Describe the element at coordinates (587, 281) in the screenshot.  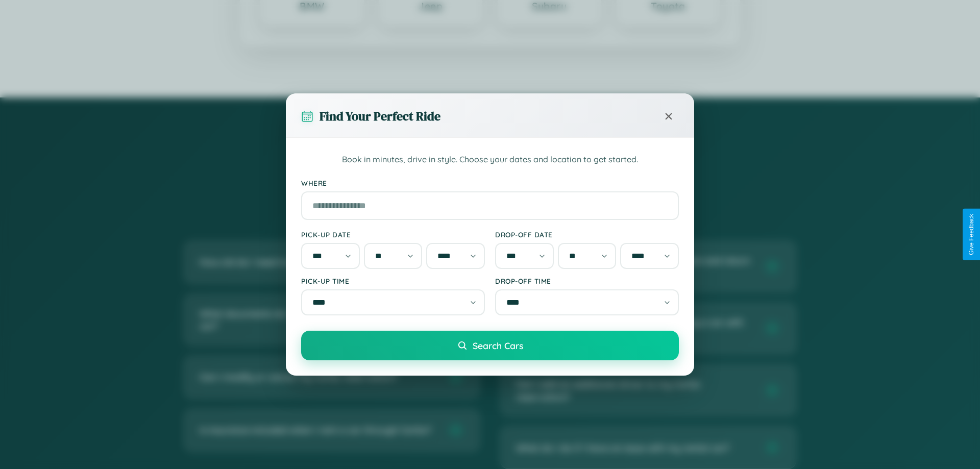
I see `label: Drop-off Time` at that location.